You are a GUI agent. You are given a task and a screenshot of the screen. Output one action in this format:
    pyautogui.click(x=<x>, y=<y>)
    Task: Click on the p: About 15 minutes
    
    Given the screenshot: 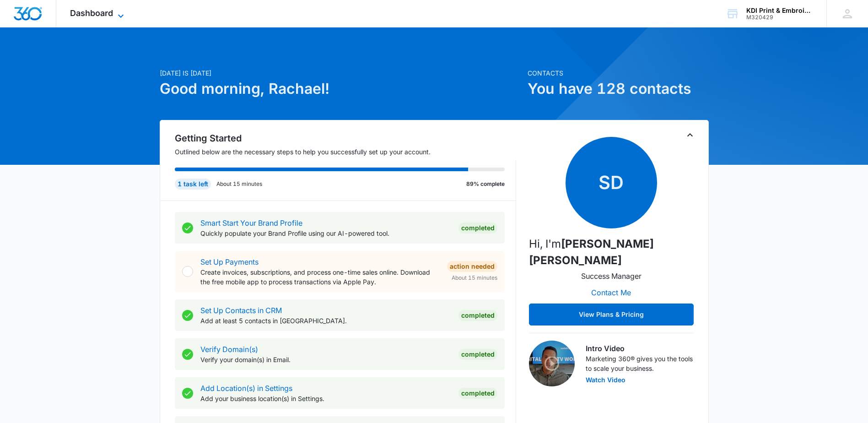 What is the action you would take?
    pyautogui.click(x=239, y=184)
    